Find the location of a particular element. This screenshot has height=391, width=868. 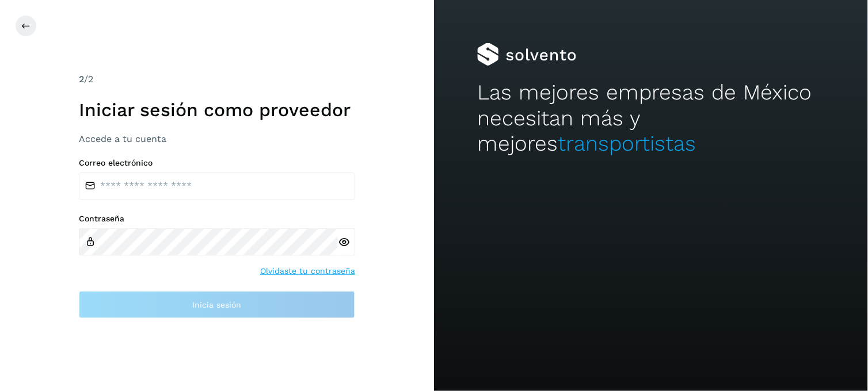

label: Correo electrónico is located at coordinates (217, 163).